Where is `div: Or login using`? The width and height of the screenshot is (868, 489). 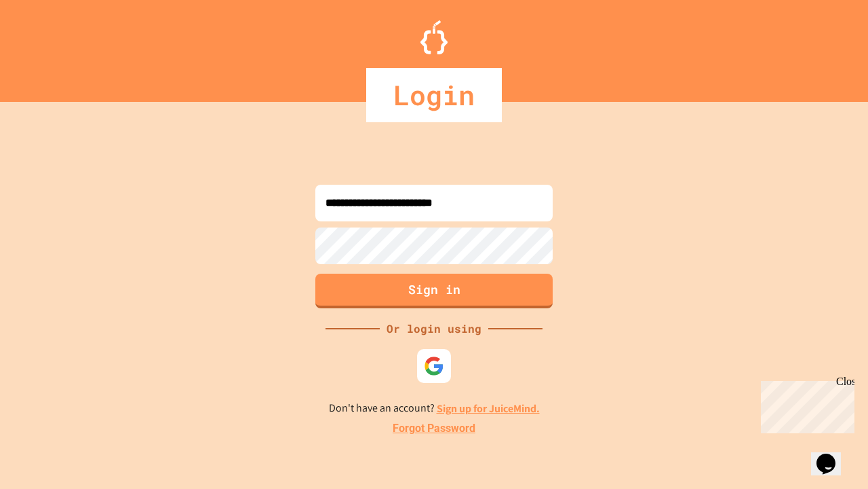 div: Or login using is located at coordinates (434, 329).